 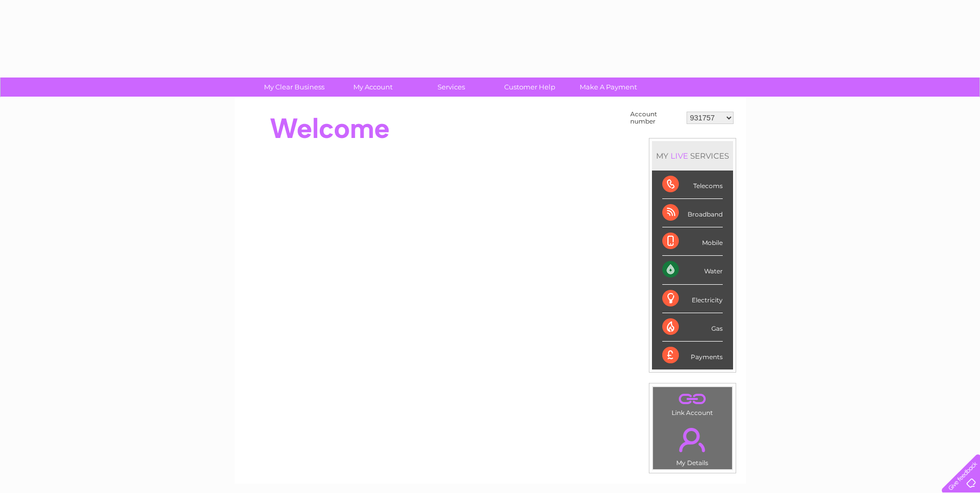 I want to click on div: Payments, so click(x=692, y=355).